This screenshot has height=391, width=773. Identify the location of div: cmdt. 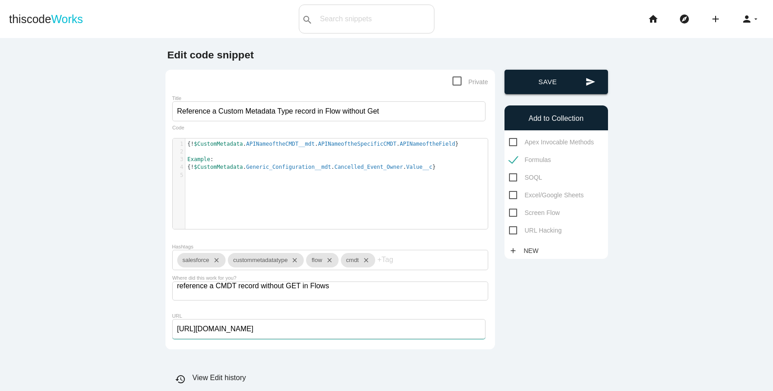
(358, 260).